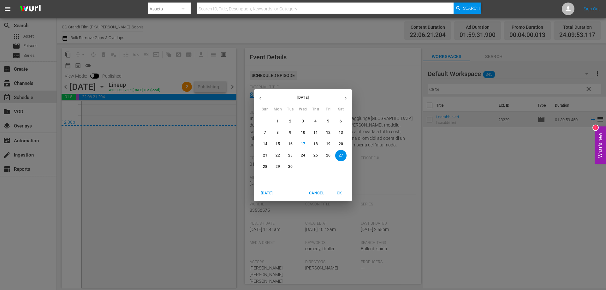  Describe the element at coordinates (303, 144) in the screenshot. I see `p: 17` at that location.